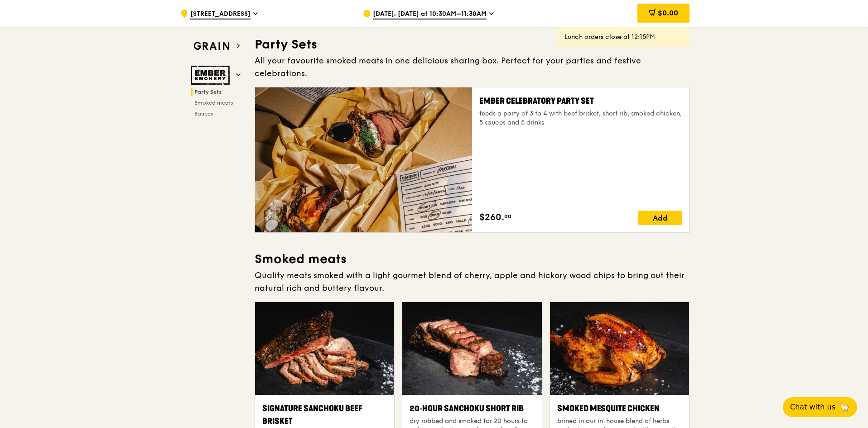 Image resolution: width=868 pixels, height=428 pixels. What do you see at coordinates (492, 217) in the screenshot?
I see `span: $260.` at bounding box center [492, 217].